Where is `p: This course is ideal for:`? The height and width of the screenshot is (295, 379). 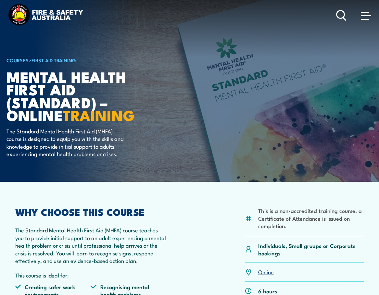 p: This course is ideal for: is located at coordinates (91, 275).